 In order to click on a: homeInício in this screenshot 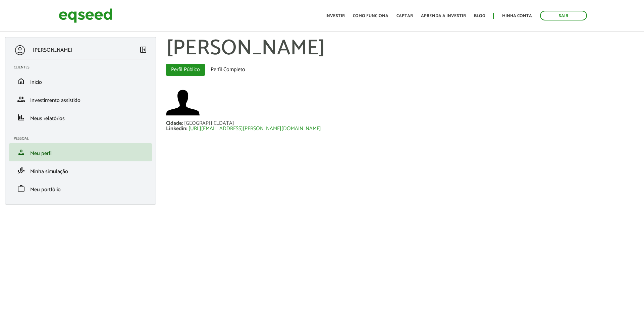, I will do `click(81, 81)`.